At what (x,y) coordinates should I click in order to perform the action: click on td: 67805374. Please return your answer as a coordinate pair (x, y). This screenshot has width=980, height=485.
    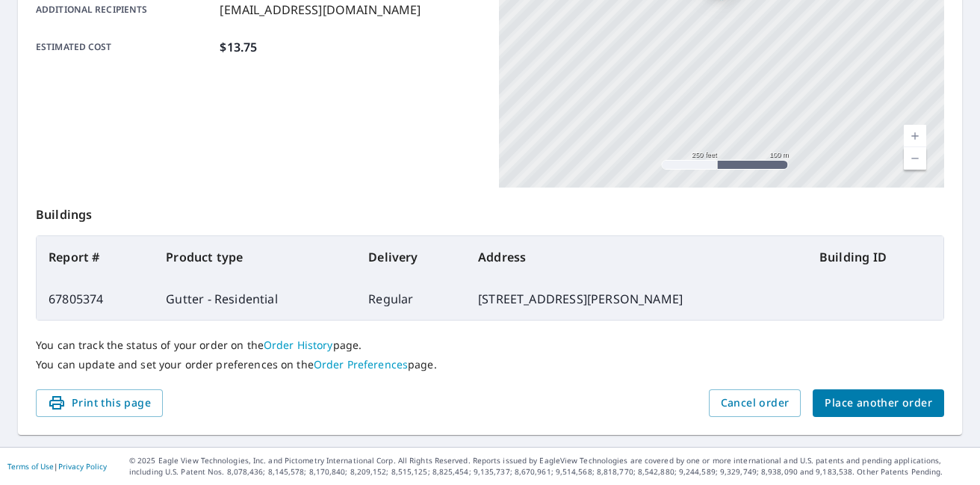
    Looking at the image, I should click on (95, 299).